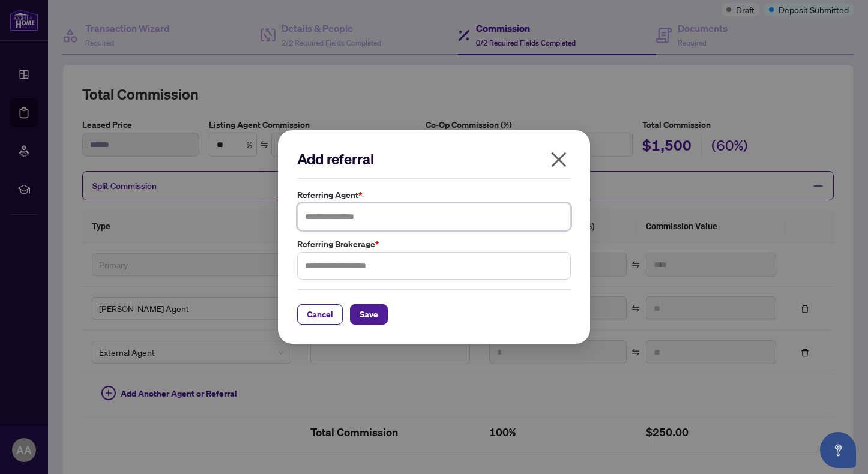 This screenshot has height=474, width=868. Describe the element at coordinates (434, 244) in the screenshot. I see `label: Referring Brokerage` at that location.